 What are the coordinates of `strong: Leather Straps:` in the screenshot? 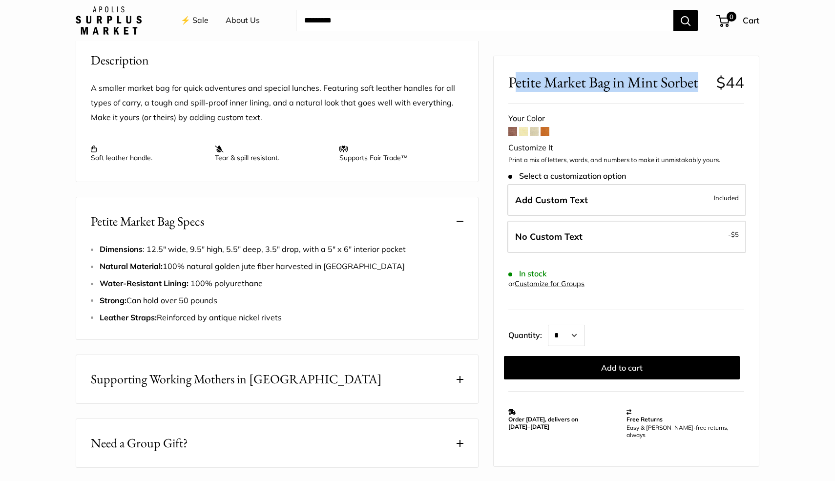 It's located at (128, 317).